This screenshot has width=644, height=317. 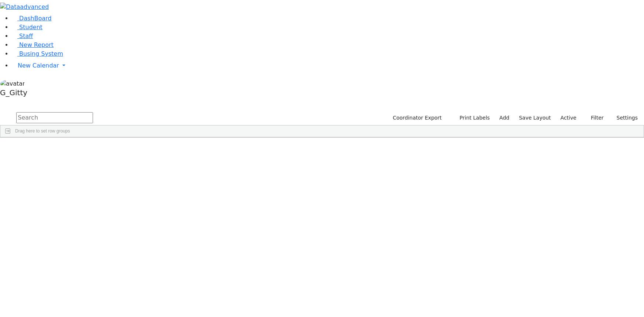 I want to click on label: Active, so click(x=568, y=118).